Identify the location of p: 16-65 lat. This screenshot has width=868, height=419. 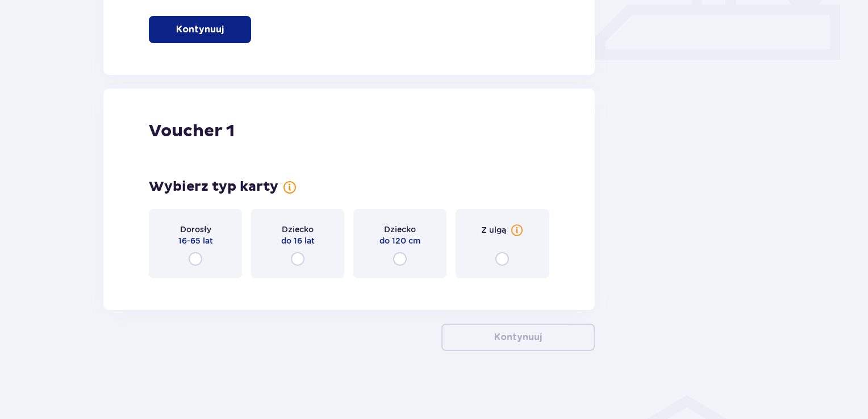
(195, 241).